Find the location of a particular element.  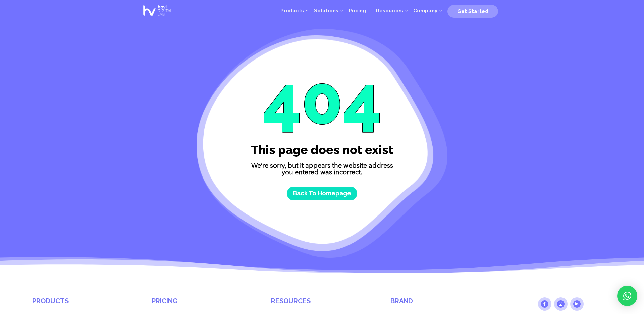

span: Company is located at coordinates (426, 11).